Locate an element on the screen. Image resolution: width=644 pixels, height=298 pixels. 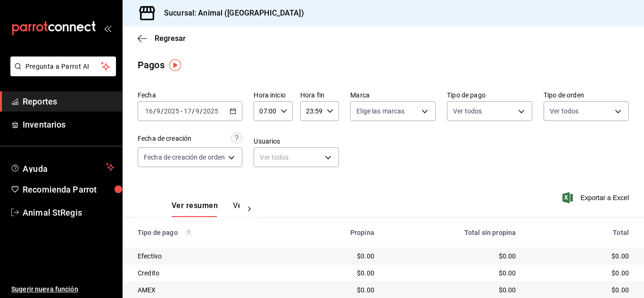
button: Regresar is located at coordinates (162, 38).